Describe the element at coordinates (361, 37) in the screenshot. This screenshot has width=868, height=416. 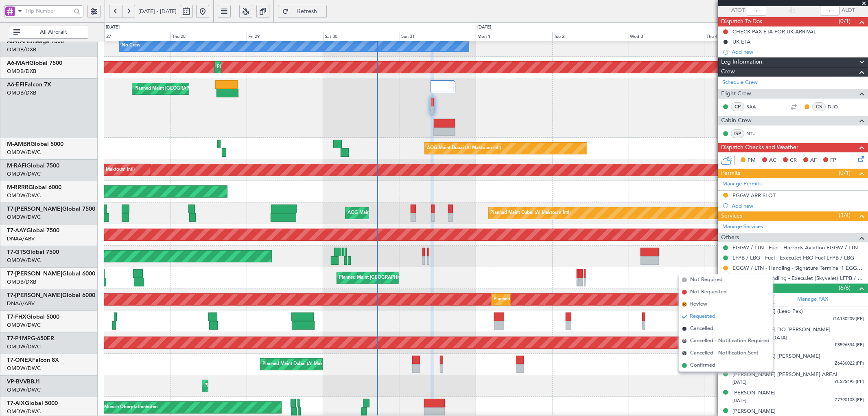
I see `div: Sat 30` at that location.